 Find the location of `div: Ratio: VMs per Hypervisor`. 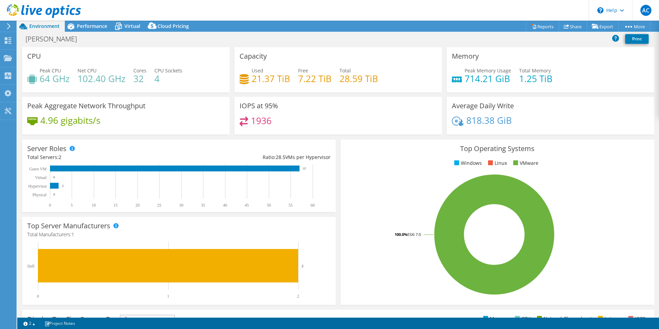

div: Ratio: VMs per Hypervisor is located at coordinates (255, 157).